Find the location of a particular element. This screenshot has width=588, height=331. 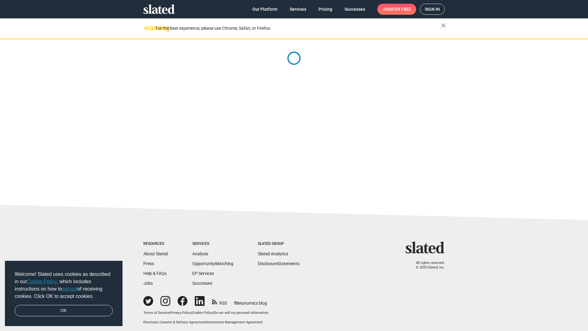

div: Resources is located at coordinates (156, 244).